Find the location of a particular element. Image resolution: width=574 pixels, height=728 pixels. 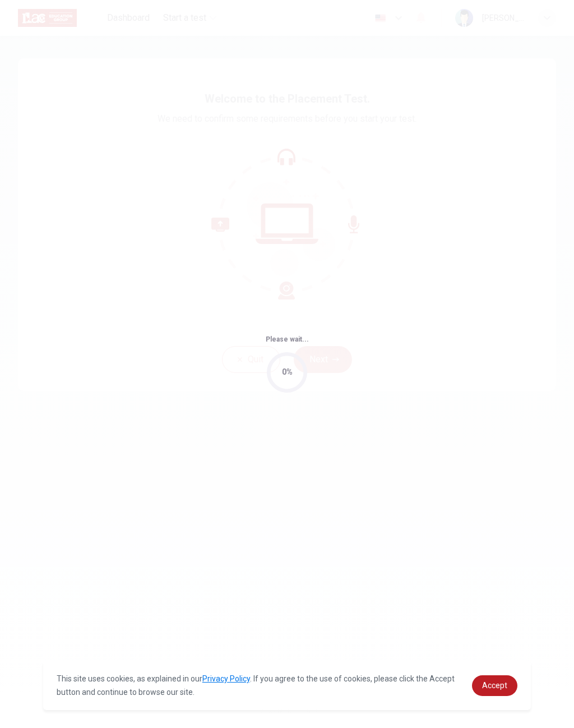

div: 0% is located at coordinates (287, 372).